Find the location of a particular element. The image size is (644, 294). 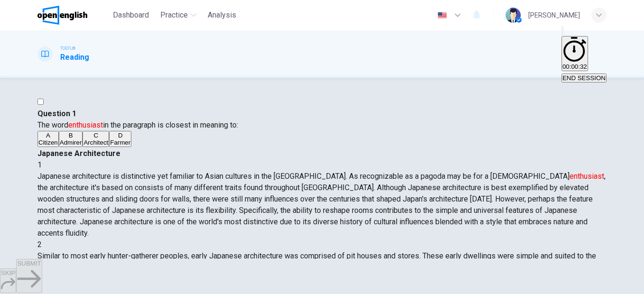

span: SUBMIT is located at coordinates (29, 263).